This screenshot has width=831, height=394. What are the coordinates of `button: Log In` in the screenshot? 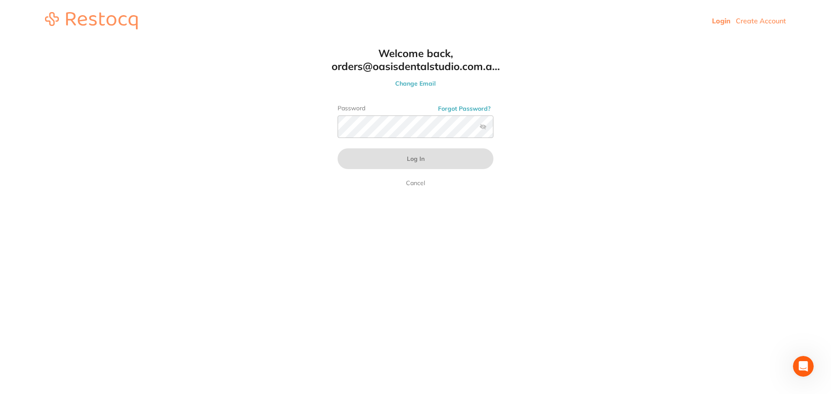 It's located at (415, 159).